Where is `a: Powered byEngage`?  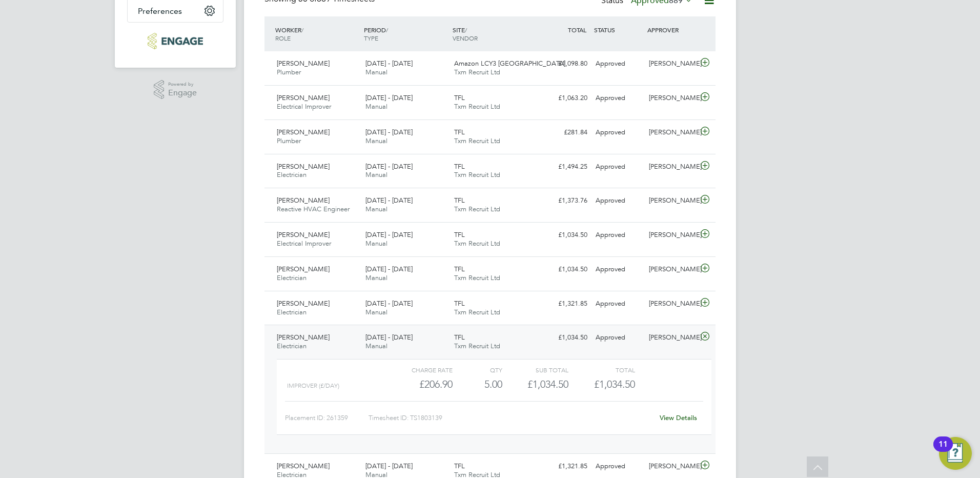
a: Powered byEngage is located at coordinates (175, 90).